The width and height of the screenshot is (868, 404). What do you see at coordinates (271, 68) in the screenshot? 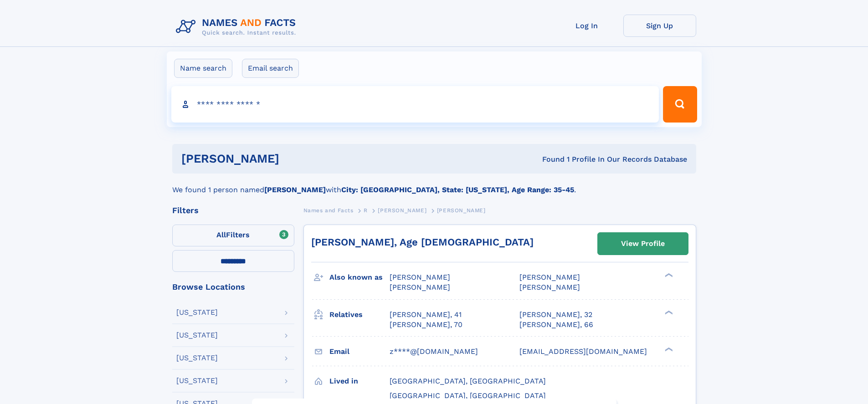
I see `label: Email search` at bounding box center [271, 68].